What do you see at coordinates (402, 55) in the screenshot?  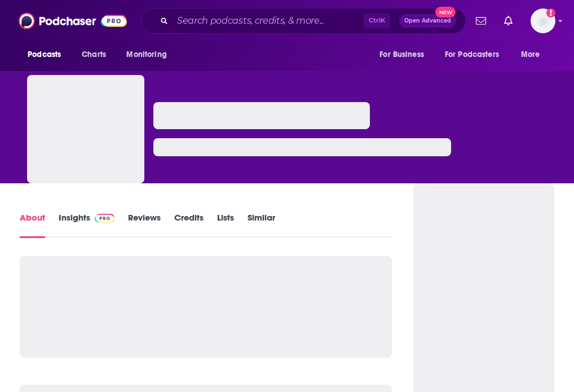 I see `span: For Business` at bounding box center [402, 55].